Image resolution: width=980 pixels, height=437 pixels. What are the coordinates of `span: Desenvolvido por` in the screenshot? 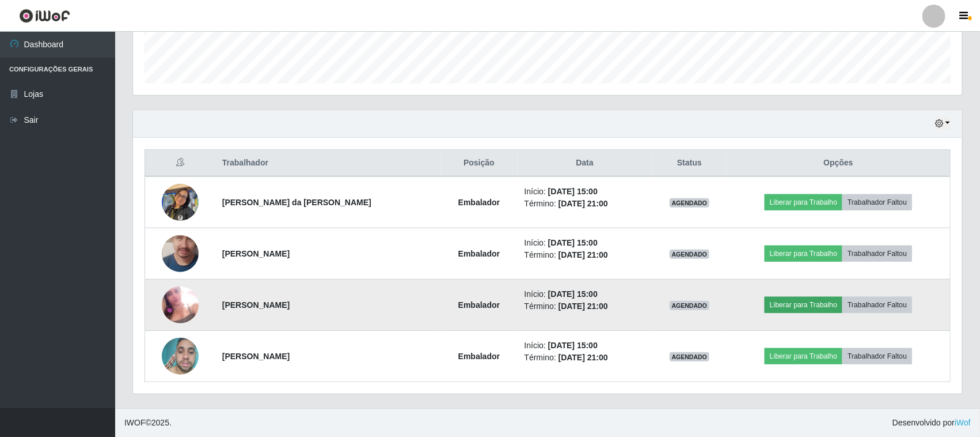 It's located at (932, 422).